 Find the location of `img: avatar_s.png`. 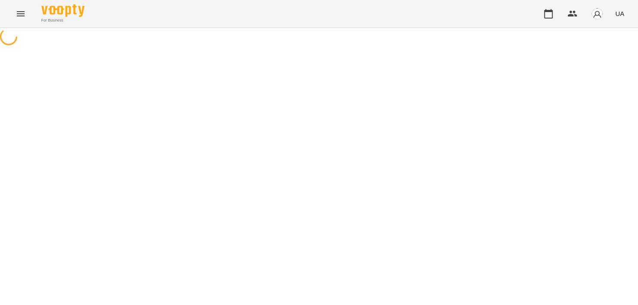

img: avatar_s.png is located at coordinates (597, 14).